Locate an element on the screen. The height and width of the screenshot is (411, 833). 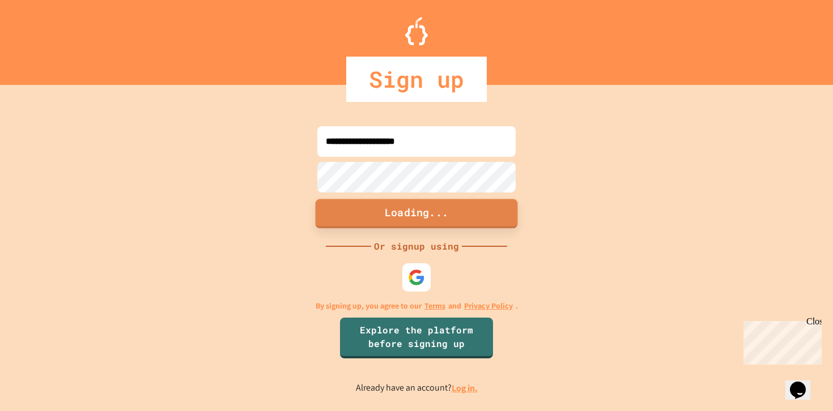
a: Explore the platform before signing up is located at coordinates (417, 338).